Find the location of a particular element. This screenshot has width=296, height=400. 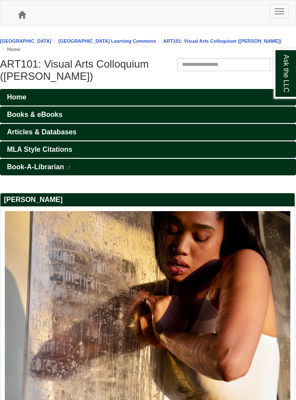

span: Book-A-Librarian is located at coordinates (35, 167).